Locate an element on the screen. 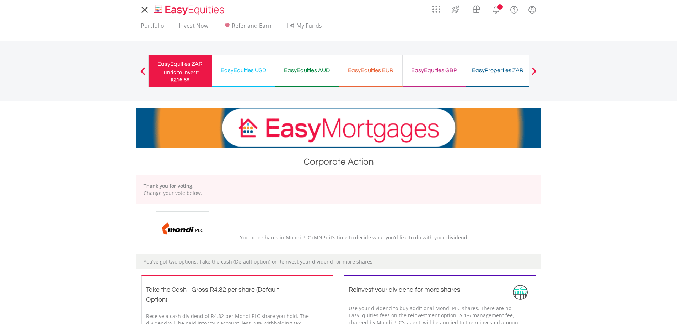  span: Refer and Earn is located at coordinates (252, 26).